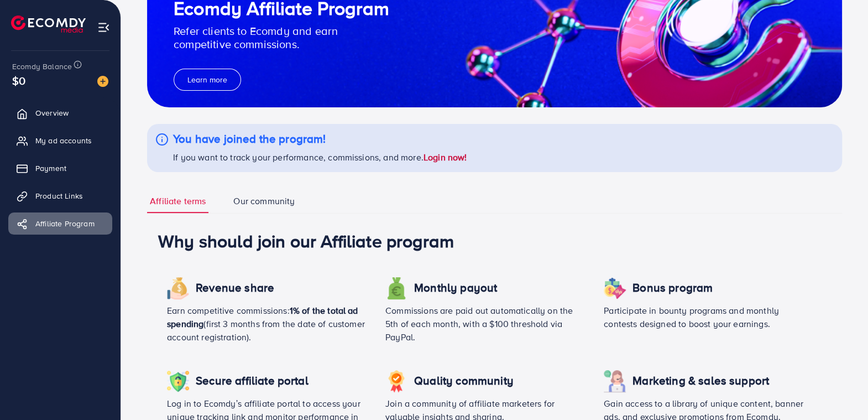 The height and width of the screenshot is (420, 868). I want to click on p: competitive commissions., so click(282, 44).